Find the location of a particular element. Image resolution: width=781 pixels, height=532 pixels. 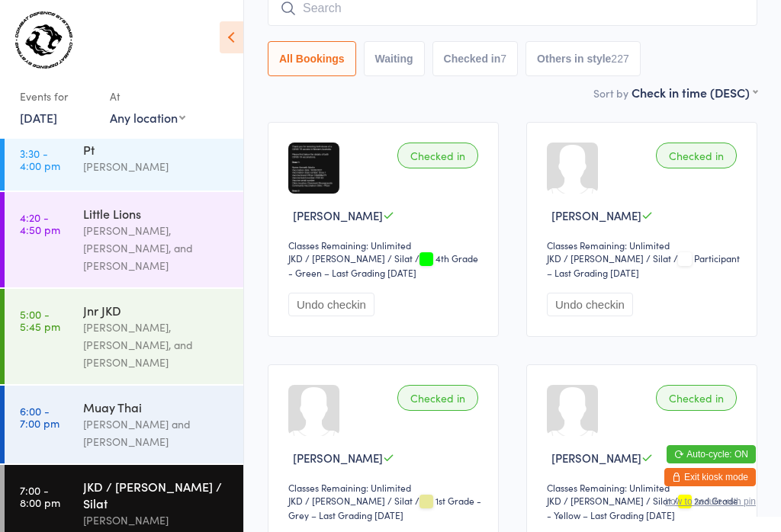

div: Any location is located at coordinates (147, 117).